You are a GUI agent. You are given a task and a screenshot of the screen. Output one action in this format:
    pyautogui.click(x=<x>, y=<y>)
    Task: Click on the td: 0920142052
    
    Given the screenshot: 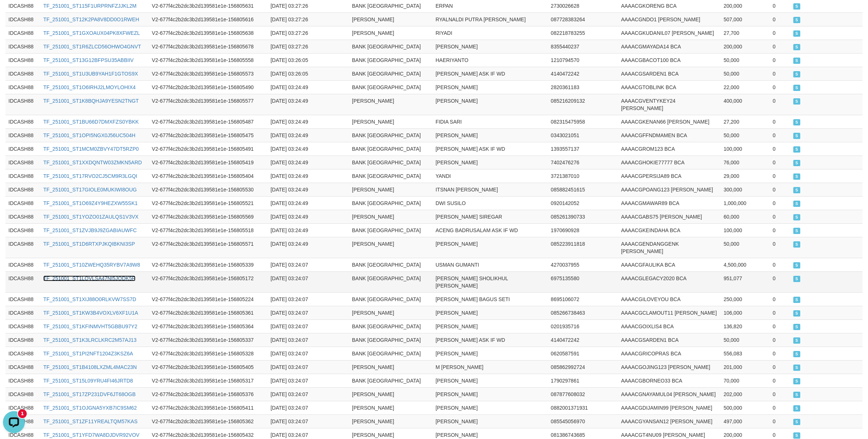 What is the action you would take?
    pyautogui.click(x=584, y=203)
    